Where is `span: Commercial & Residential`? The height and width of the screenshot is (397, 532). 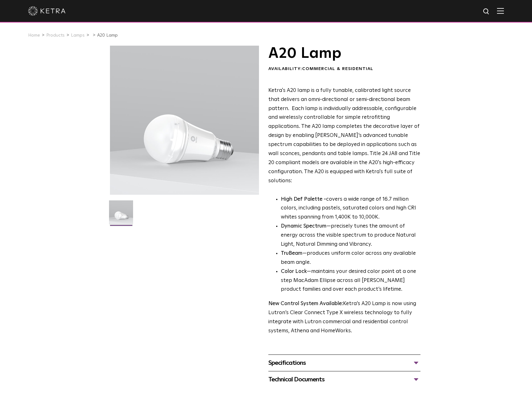 span: Commercial & Residential is located at coordinates (338, 69).